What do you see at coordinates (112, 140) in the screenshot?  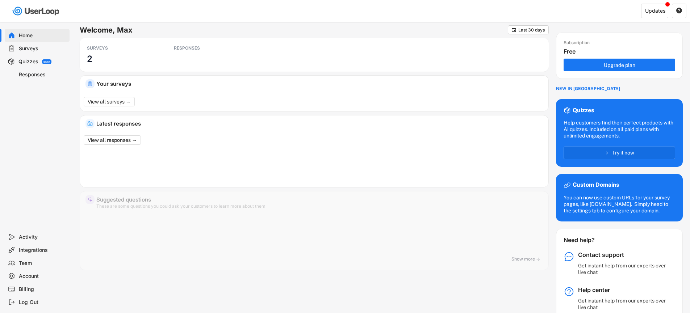 I see `button: View all responses →` at bounding box center [112, 140].